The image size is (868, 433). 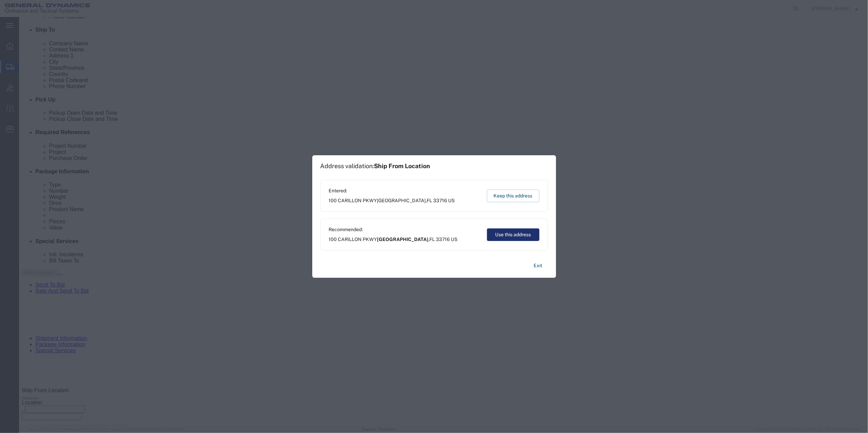 What do you see at coordinates (392, 191) in the screenshot?
I see `span: Entered:` at bounding box center [392, 191].